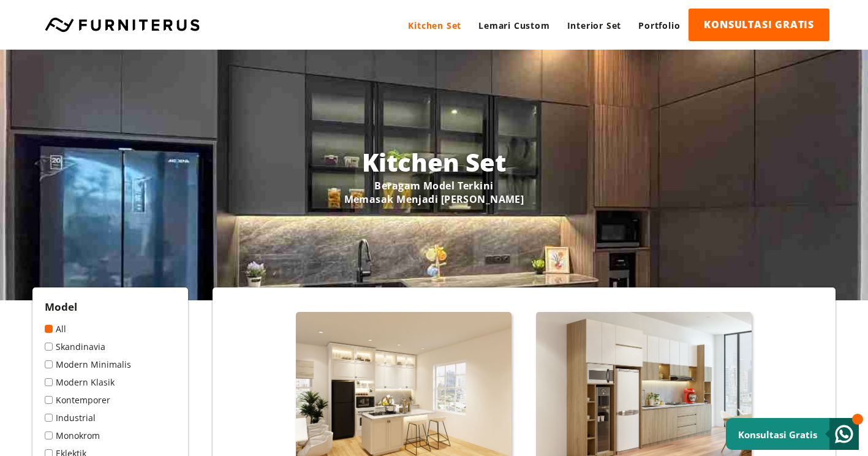 This screenshot has height=456, width=868. Describe the element at coordinates (793, 434) in the screenshot. I see `a: Konsultasi Gratis` at that location.